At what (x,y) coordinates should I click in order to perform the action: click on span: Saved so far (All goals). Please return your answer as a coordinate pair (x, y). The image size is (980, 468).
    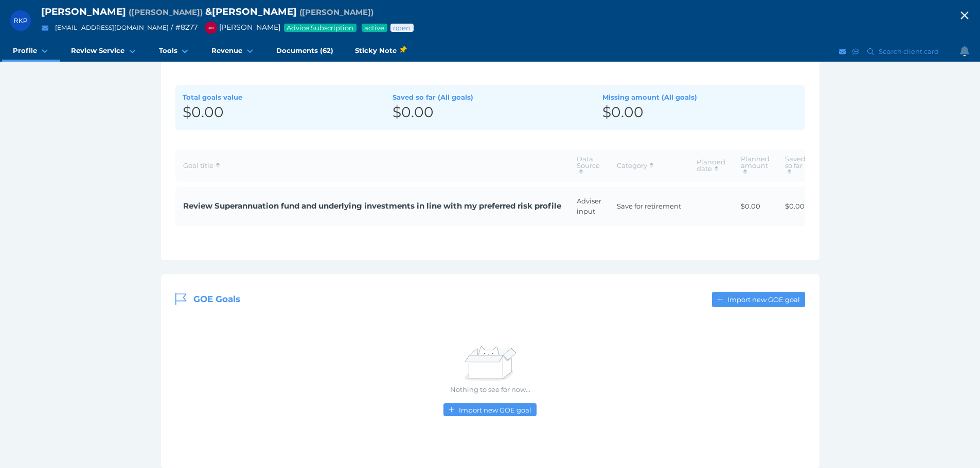
    Looking at the image, I should click on (433, 97).